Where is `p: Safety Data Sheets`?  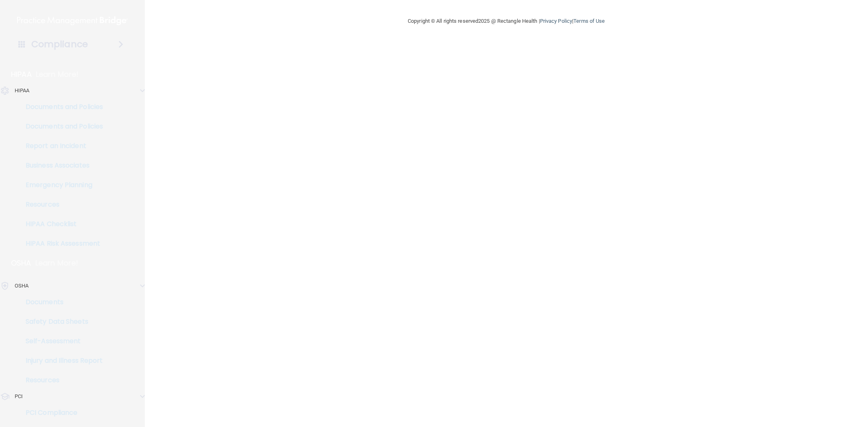
p: Safety Data Sheets is located at coordinates (61, 322).